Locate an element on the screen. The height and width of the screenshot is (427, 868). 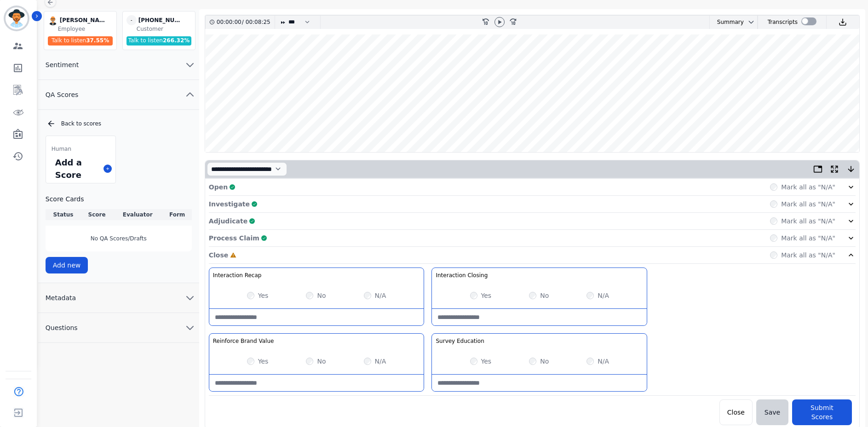
div: 00:00:00 is located at coordinates (229, 22).